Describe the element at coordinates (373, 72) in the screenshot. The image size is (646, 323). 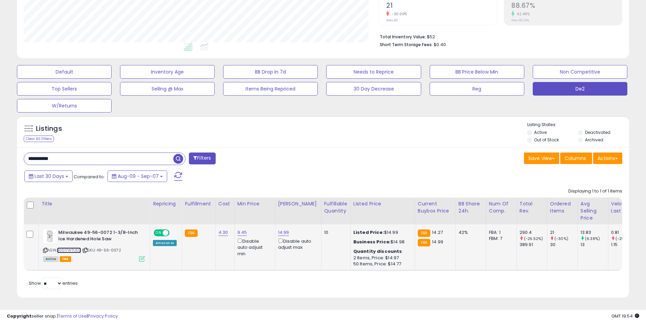
I see `button: Needs to Reprice` at that location.